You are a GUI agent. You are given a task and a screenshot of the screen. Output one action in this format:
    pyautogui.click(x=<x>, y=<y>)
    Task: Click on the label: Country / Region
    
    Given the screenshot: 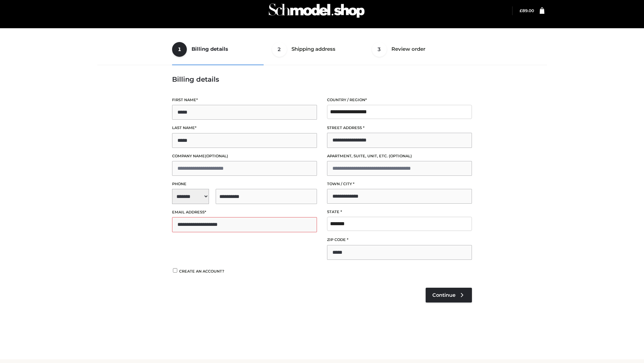 What is the action you would take?
    pyautogui.click(x=400, y=99)
    